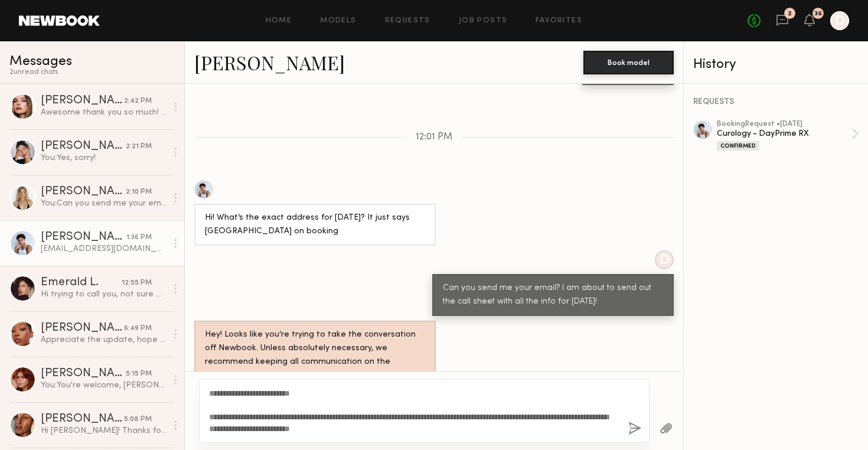 The height and width of the screenshot is (450, 868). Describe the element at coordinates (315, 356) in the screenshot. I see `div: Hey! Looks like you’re trying to take the conversation off Newbook. Unless absolutely necessary, ...` at that location.